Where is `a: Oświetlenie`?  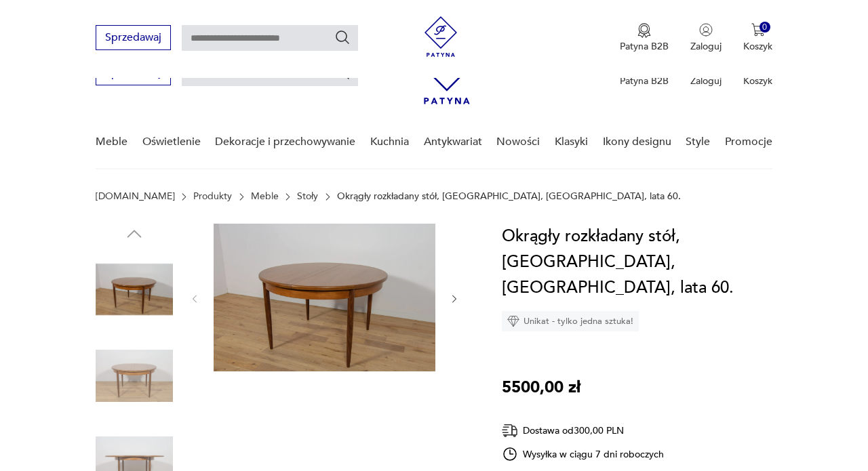
a: Oświetlenie is located at coordinates (172, 141).